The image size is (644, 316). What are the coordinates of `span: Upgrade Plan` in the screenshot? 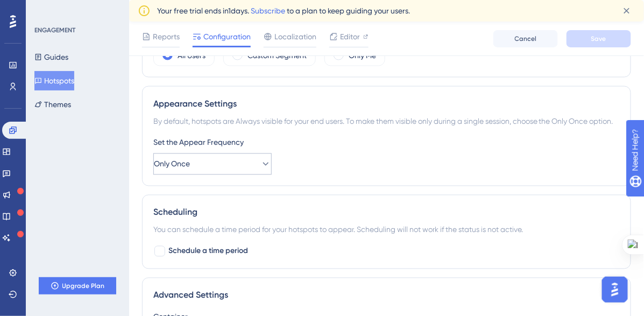 It's located at (83, 286).